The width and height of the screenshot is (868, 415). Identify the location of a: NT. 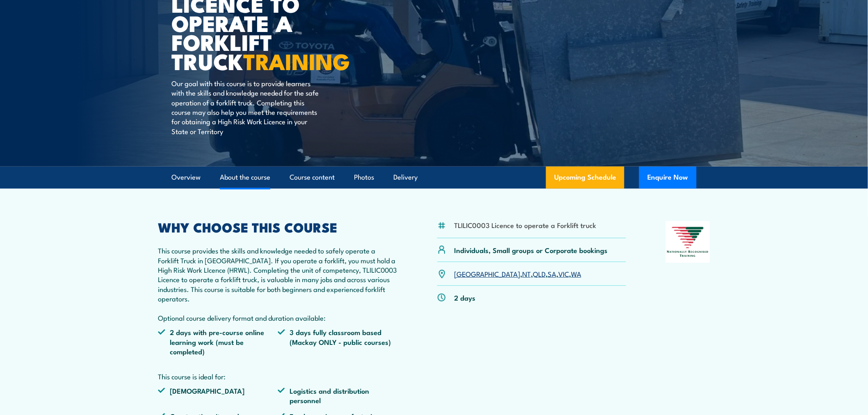
(526, 274).